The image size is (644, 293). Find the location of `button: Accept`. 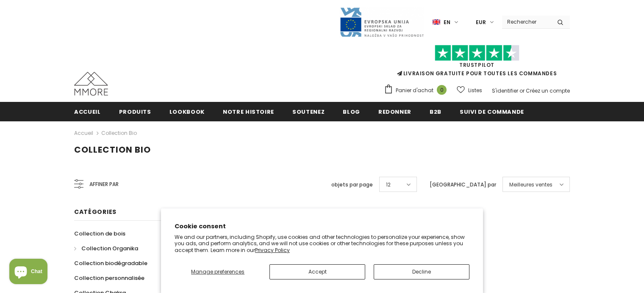

button: Accept is located at coordinates (317, 272).